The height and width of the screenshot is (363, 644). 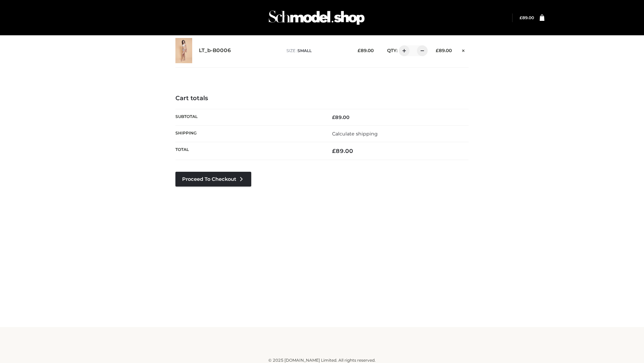 What do you see at coordinates (527, 17) in the screenshot?
I see `a: £89.00` at bounding box center [527, 17].